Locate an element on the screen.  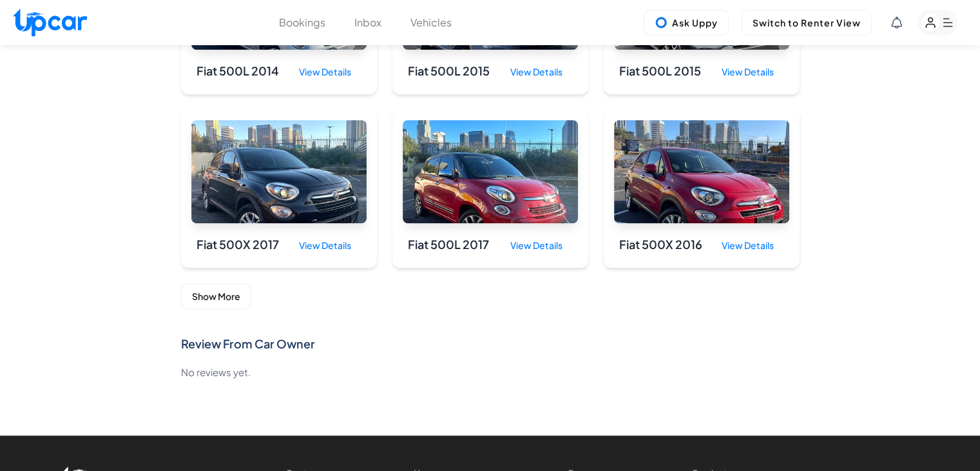
img: Uppy is located at coordinates (661, 22).